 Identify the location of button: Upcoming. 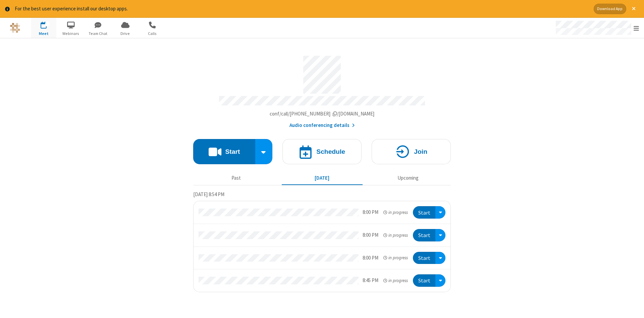
(408, 178).